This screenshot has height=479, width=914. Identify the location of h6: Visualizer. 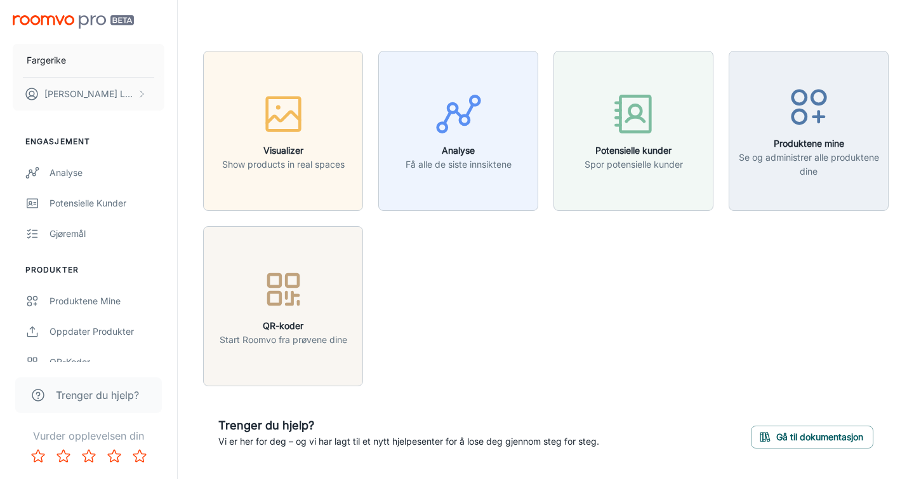
(283, 150).